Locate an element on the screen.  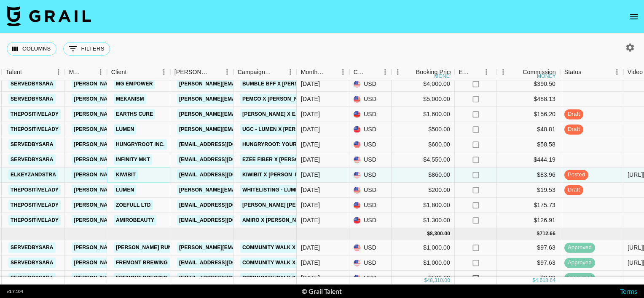
div: 712.66 is located at coordinates (548, 234).